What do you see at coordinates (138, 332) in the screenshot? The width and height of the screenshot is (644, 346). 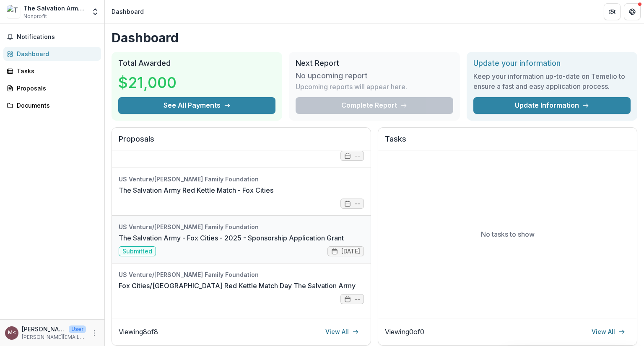 I see `p: Viewing 8 of 8` at bounding box center [138, 332].